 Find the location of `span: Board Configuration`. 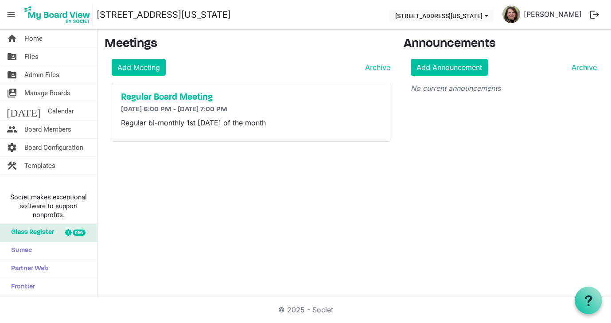

span: Board Configuration is located at coordinates (54, 147).